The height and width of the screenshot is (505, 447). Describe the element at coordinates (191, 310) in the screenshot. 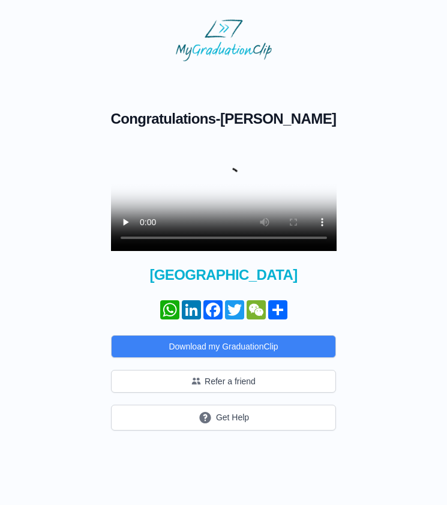

I see `a: LinkedIn` at that location.